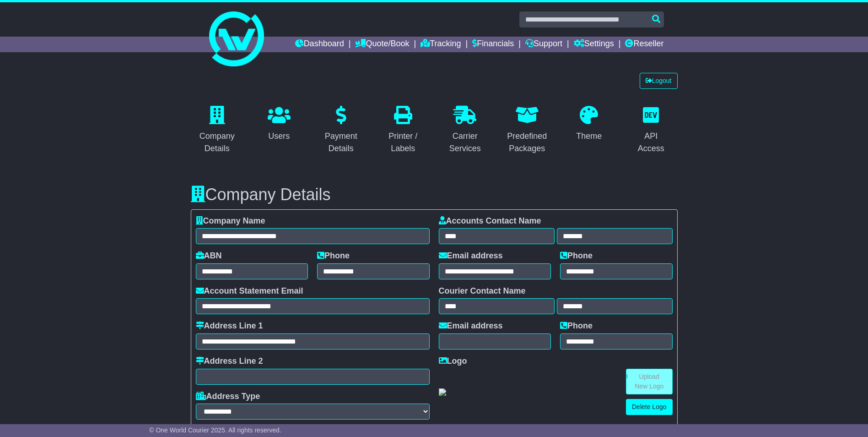 Image resolution: width=868 pixels, height=437 pixels. Describe the element at coordinates (382, 45) in the screenshot. I see `a: Quote/Book` at that location.